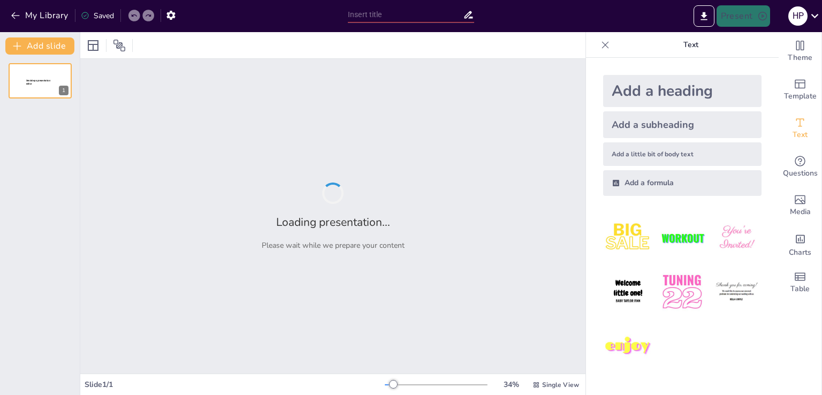  What do you see at coordinates (800, 51) in the screenshot?
I see `div: Change the overall theme` at bounding box center [800, 51].